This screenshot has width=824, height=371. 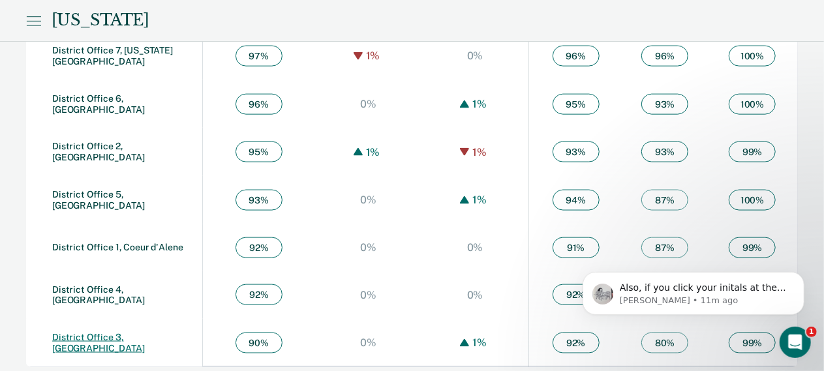 I want to click on a: District Office 1, Coeur d'Alene, so click(x=117, y=247).